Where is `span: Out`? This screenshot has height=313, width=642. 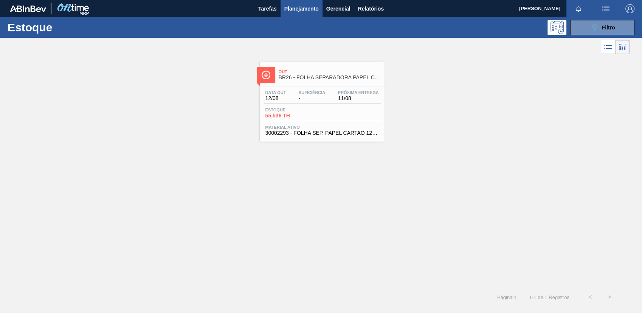
span: Out is located at coordinates (330, 72).